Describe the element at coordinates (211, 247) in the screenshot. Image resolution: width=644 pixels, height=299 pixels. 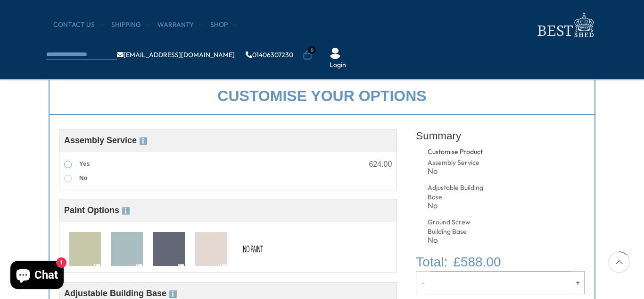
I see `div: T7078` at that location.